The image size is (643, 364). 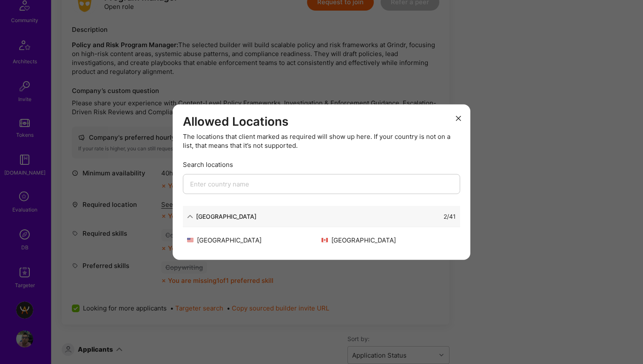 What do you see at coordinates (321, 184) in the screenshot?
I see `input: Enter country name` at bounding box center [321, 184].